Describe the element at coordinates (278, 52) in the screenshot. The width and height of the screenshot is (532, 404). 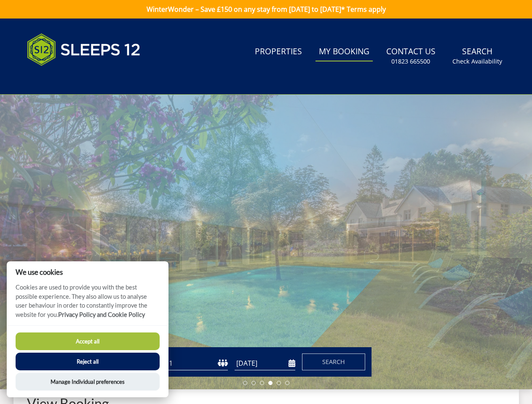
I see `a: Properties` at that location.